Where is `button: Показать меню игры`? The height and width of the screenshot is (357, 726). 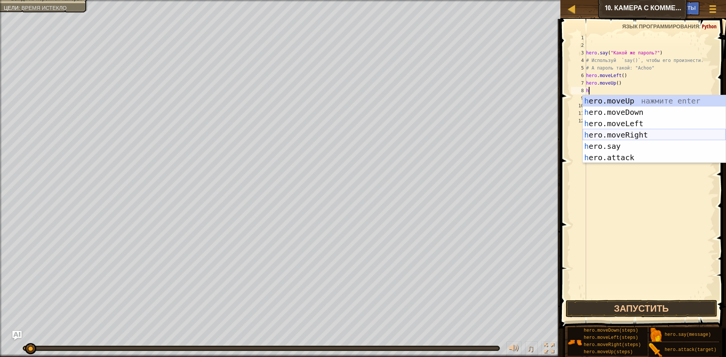 button: Показать меню игры is located at coordinates (713, 10).